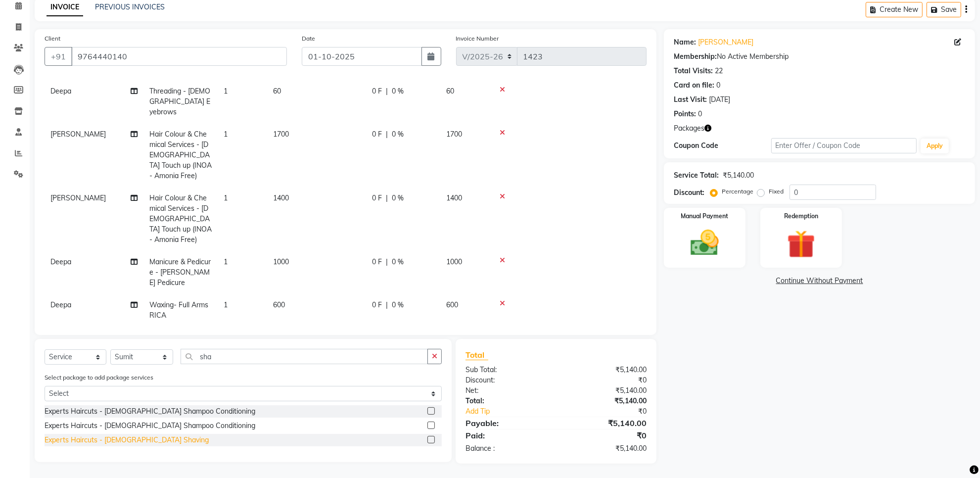 This screenshot has height=478, width=980. What do you see at coordinates (515, 411) in the screenshot?
I see `a: Add Tip` at bounding box center [515, 411].